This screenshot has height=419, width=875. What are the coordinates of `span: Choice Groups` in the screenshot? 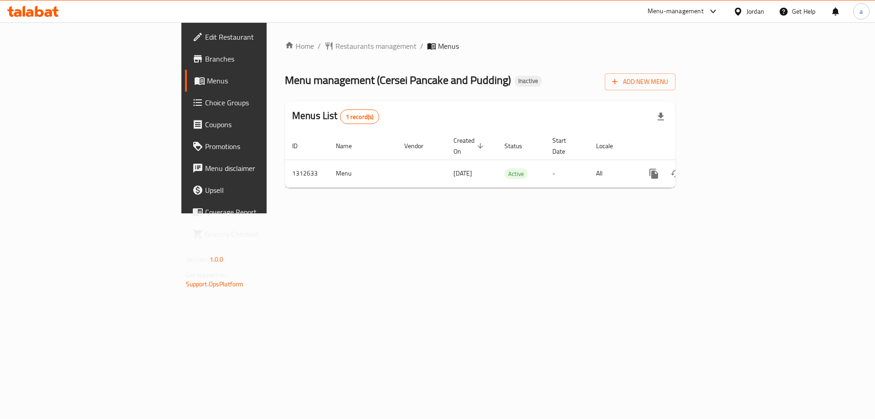 It's located at (263, 103).